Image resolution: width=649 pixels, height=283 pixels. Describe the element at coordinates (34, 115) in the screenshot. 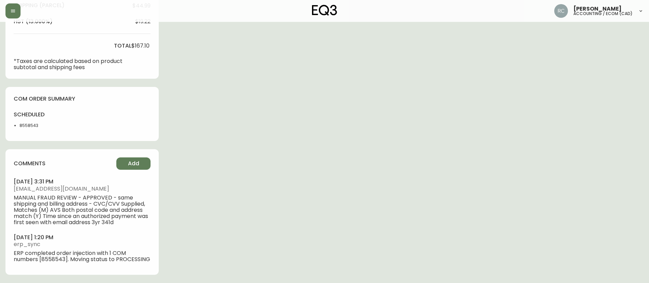

I see `h4: scheduled` at that location.